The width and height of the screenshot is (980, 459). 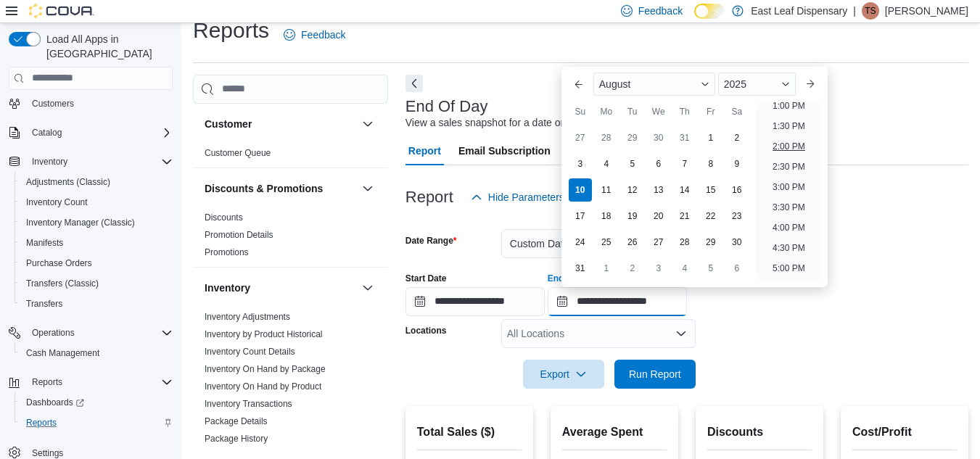 I want to click on div: day-30, so click(x=737, y=243).